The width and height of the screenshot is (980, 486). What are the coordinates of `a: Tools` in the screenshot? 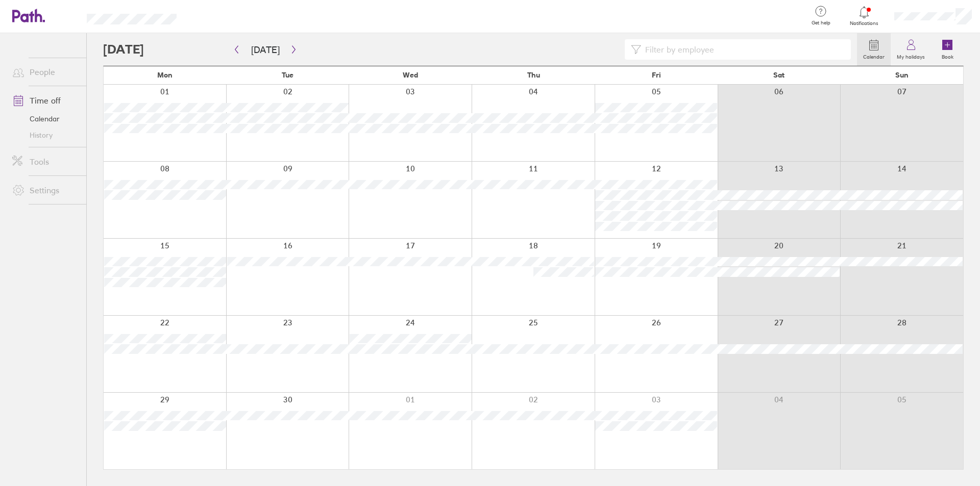 It's located at (45, 162).